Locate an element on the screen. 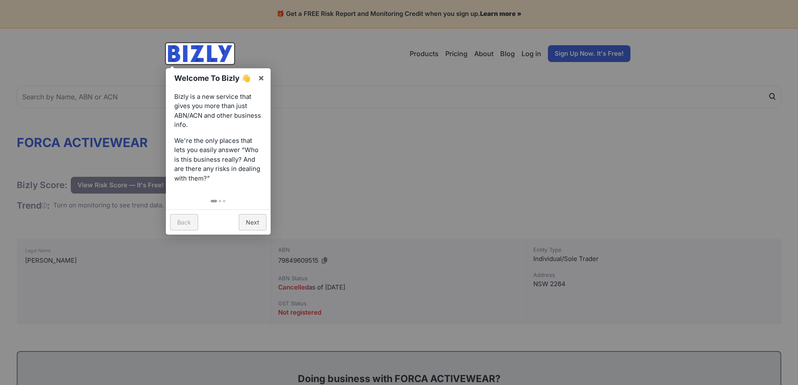  p: Bizly is a new service that gives you more than just ABN/ACN and other business info. is located at coordinates (218, 111).